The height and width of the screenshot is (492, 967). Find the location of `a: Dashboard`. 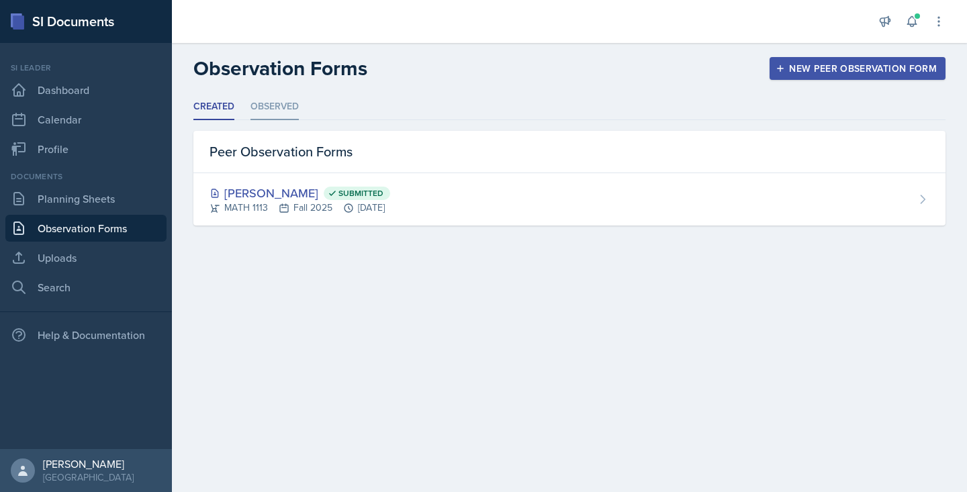

a: Dashboard is located at coordinates (86, 90).